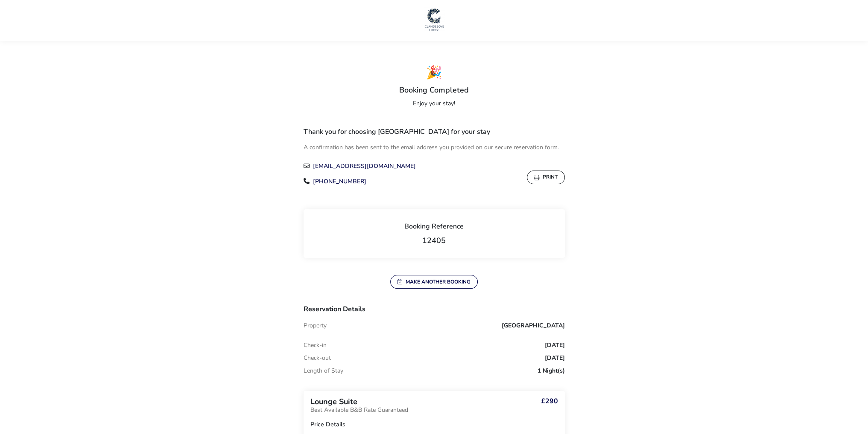 This screenshot has height=434, width=868. I want to click on p: Property, so click(315, 326).